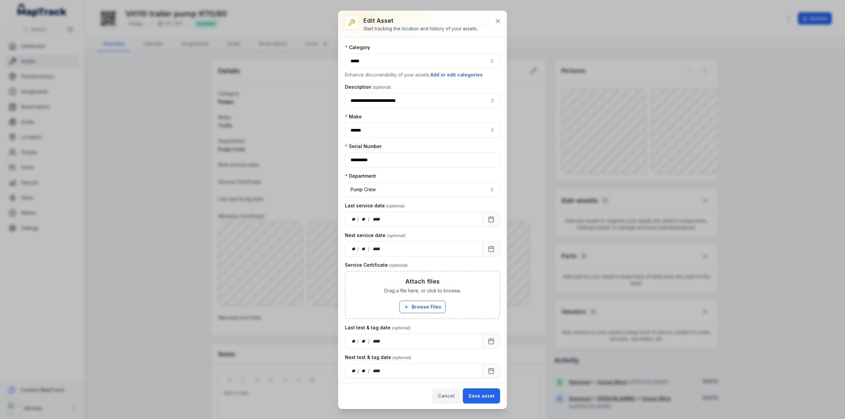 This screenshot has width=845, height=419. Describe the element at coordinates (374, 206) in the screenshot. I see `label: Last service date` at that location.